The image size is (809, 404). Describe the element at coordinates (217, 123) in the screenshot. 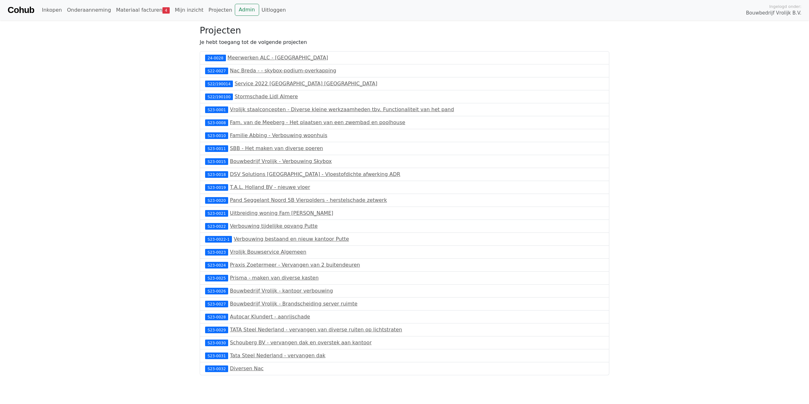

I see `div: S23-0008` at that location.